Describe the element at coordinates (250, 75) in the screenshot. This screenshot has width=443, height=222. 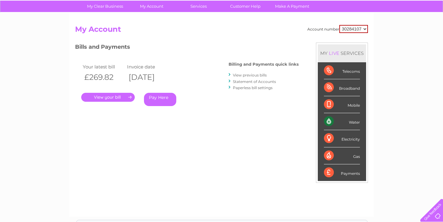
I see `a: View previous bills` at that location.